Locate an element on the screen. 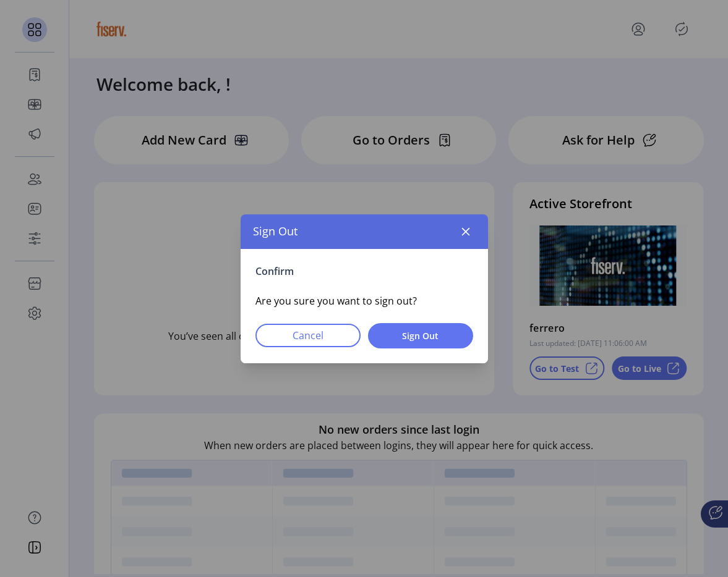 This screenshot has height=577, width=728. p: Confirm is located at coordinates (364, 271).